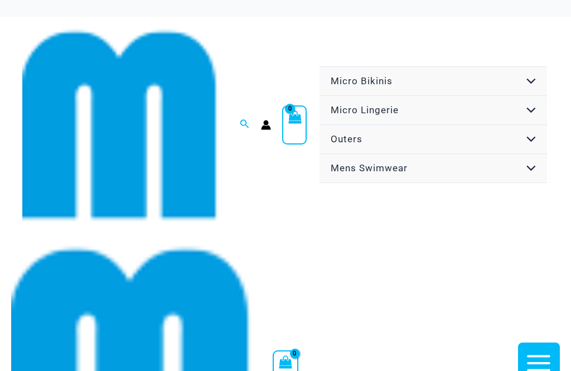 The image size is (571, 371). What do you see at coordinates (433, 168) in the screenshot?
I see `a: Mens SwimwearMenu ToggleMenu Toggle` at bounding box center [433, 168].